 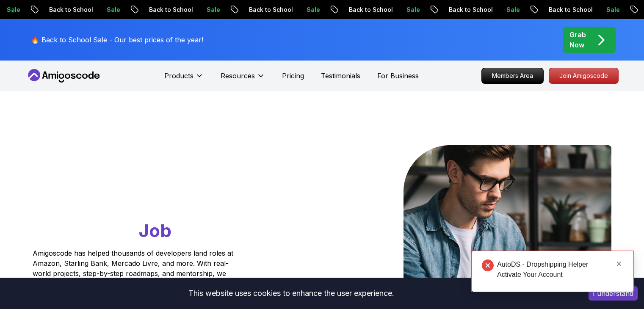 I want to click on p: Members Area, so click(x=512, y=76).